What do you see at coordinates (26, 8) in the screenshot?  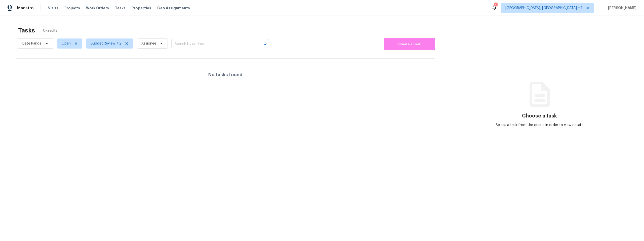 I see `span: Maestro` at bounding box center [26, 8].